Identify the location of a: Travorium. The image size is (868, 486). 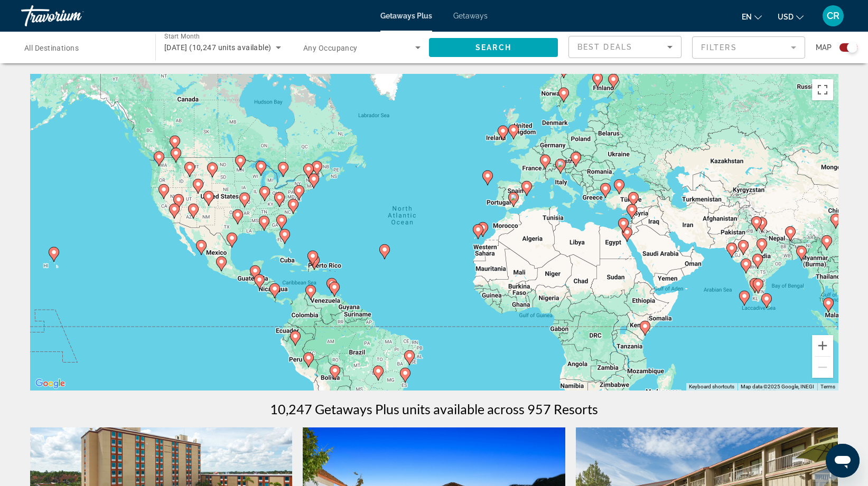
(74, 16).